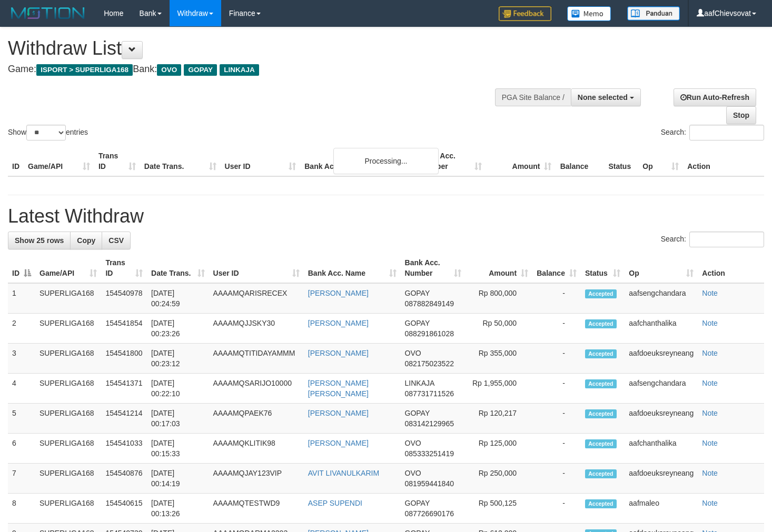 The height and width of the screenshot is (532, 772). What do you see at coordinates (429, 393) in the screenshot?
I see `span: Copy 087731711526 to clipboard` at bounding box center [429, 393].